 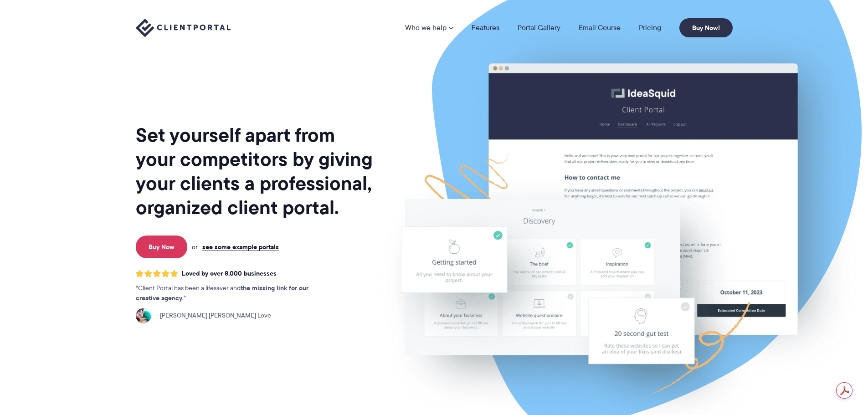 What do you see at coordinates (539, 28) in the screenshot?
I see `a: Portal Gallery` at bounding box center [539, 28].